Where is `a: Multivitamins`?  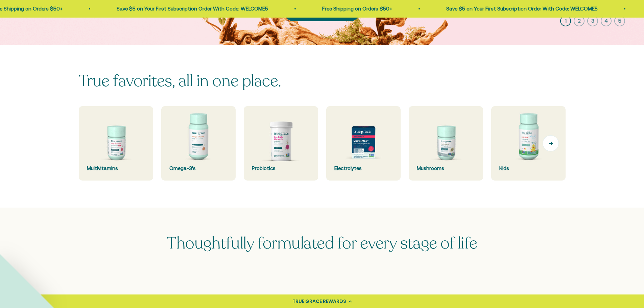
a: Multivitamins is located at coordinates (116, 143).